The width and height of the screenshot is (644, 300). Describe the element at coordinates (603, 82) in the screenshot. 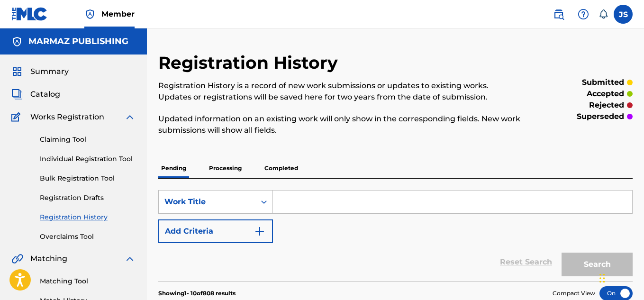

I see `p: submitted` at that location.